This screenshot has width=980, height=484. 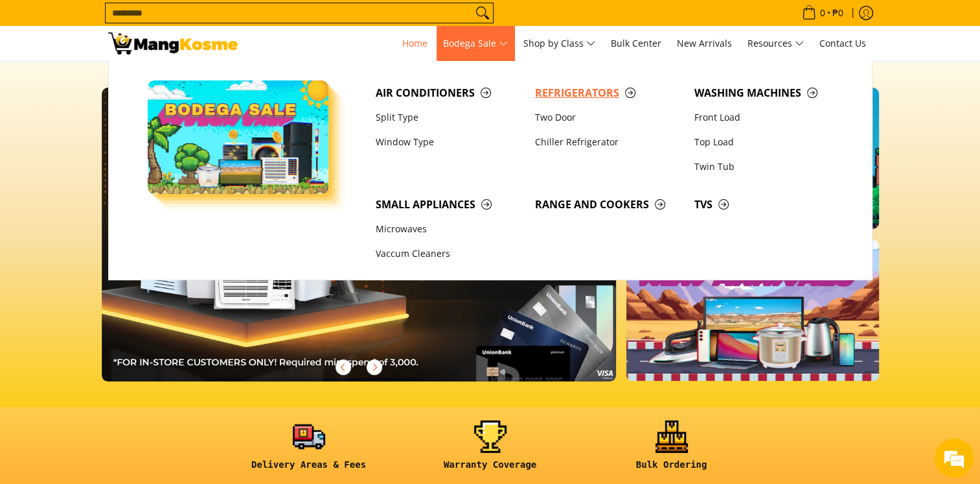 What do you see at coordinates (767, 204) in the screenshot?
I see `span: TVs` at bounding box center [767, 204].